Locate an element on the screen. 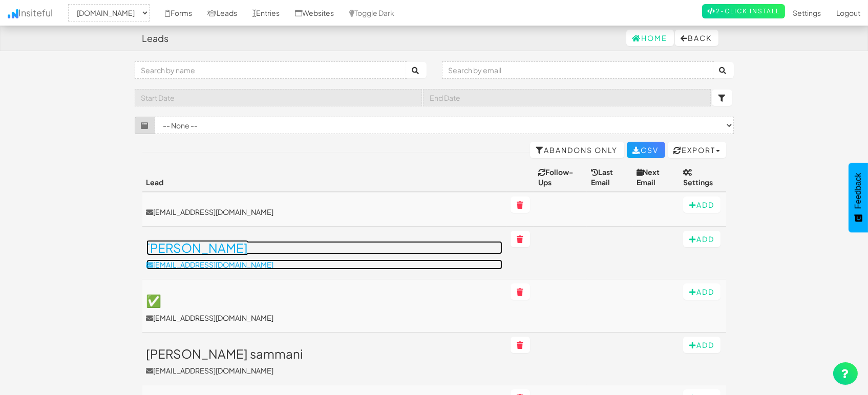 This screenshot has height=395, width=868. a: 2-Click Install is located at coordinates (744, 12).